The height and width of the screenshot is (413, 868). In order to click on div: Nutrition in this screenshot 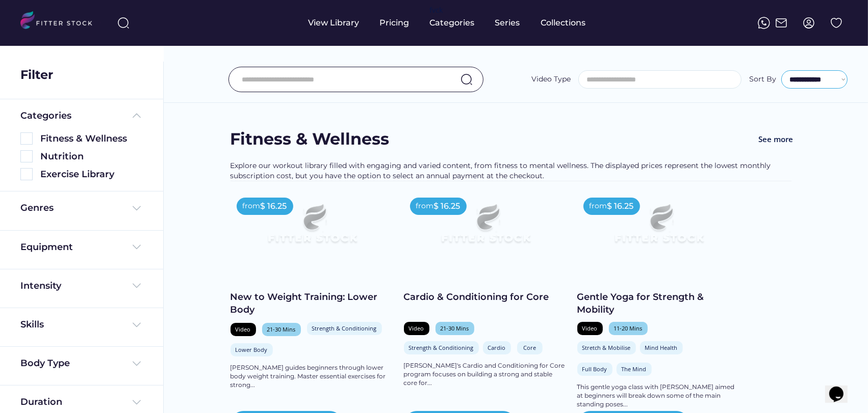, I will do `click(91, 157)`.